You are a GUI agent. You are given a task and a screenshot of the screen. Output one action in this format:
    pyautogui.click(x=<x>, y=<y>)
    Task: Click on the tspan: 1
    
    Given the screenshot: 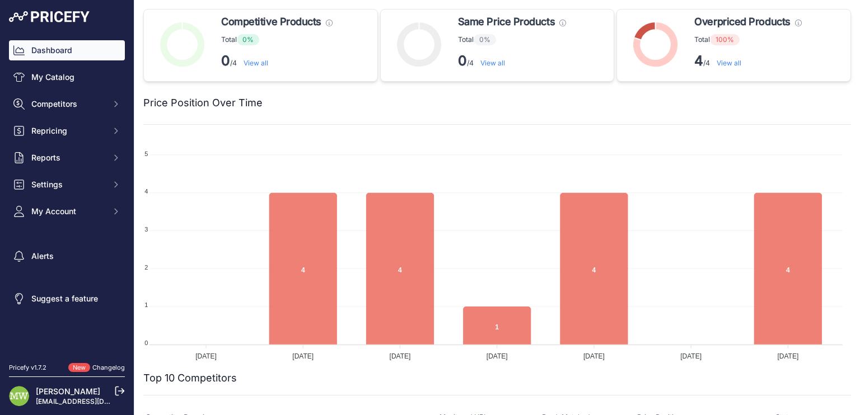 What is the action you would take?
    pyautogui.click(x=146, y=305)
    